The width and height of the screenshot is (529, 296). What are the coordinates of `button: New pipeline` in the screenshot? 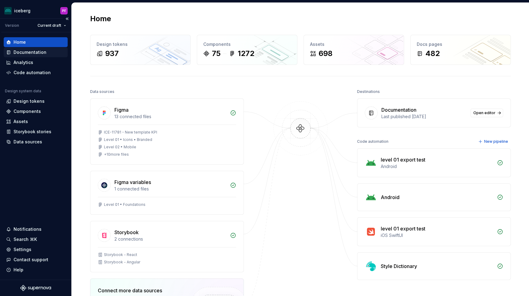 It's located at (494, 142).